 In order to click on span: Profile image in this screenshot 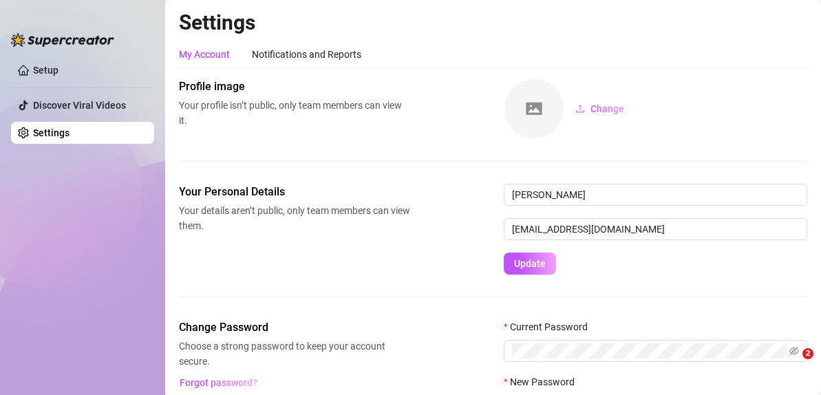, I will do `click(294, 87)`.